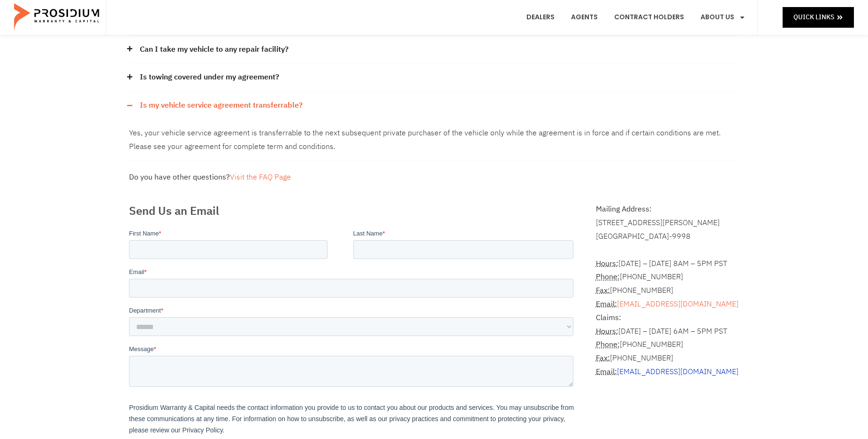 Image resolution: width=868 pixels, height=439 pixels. Describe the element at coordinates (814, 17) in the screenshot. I see `span: Quick Links` at that location.